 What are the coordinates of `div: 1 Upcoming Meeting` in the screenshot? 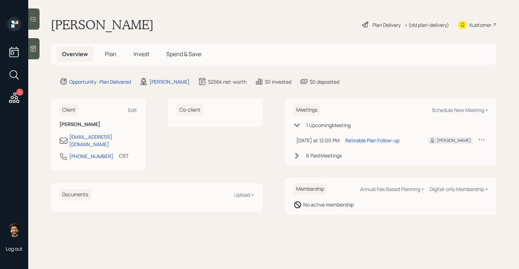 It's located at (329, 125).